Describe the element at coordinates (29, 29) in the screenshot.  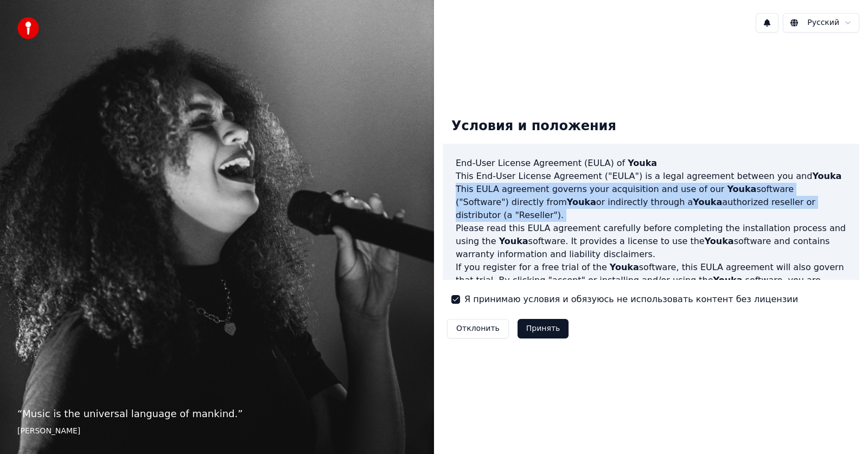
I see `img: youka` at that location.